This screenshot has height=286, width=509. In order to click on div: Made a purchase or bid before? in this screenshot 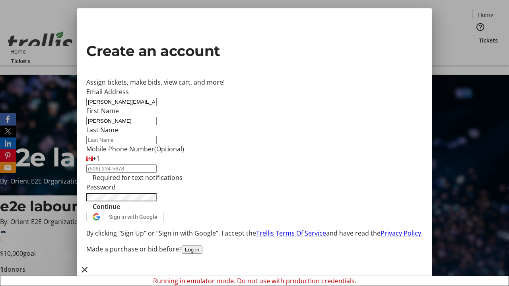, I will do `click(254, 249)`.